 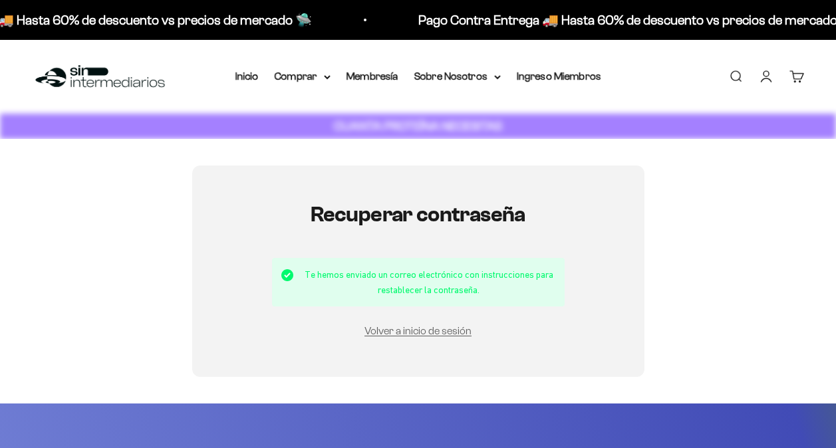 I want to click on div: Te hemos enviado un correo electrónico con instrucciones para restablecer la contraseña., so click(x=419, y=282).